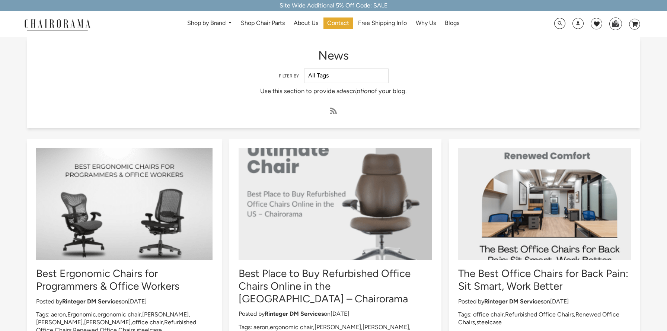 Image resolution: width=667 pixels, height=331 pixels. What do you see at coordinates (306, 23) in the screenshot?
I see `a: About Us` at bounding box center [306, 23].